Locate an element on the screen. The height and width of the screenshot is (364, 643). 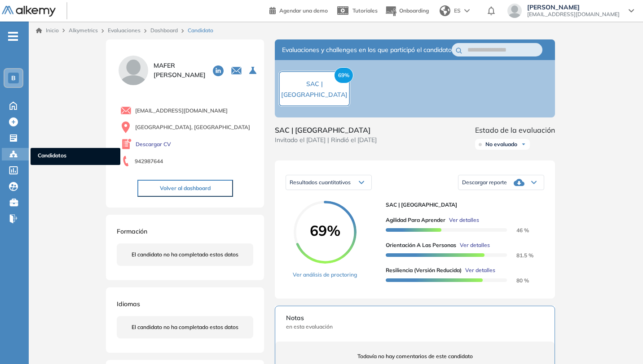
span: ES is located at coordinates (457, 11).